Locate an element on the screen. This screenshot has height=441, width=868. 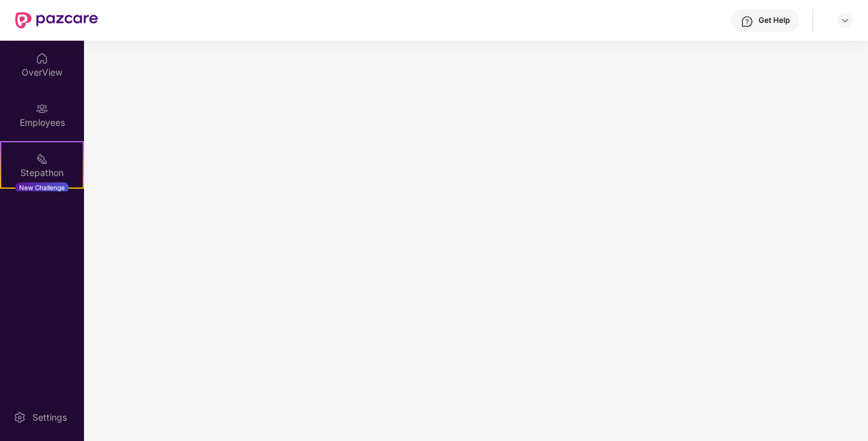
img: svg+xml;base64,PHN2ZyBpZD0iRW1wbG95ZWVzIiB4bWxucz0iaHR0cDovL3d3dy53My5vcmcvMjAwMC9zdmciIHdpZHRoPS... is located at coordinates (42, 108).